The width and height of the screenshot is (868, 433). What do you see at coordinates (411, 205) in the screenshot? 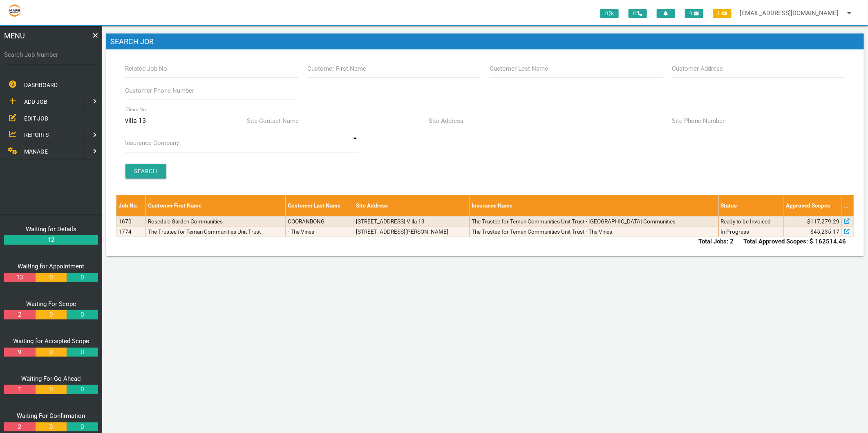
I see `th: Site Address` at bounding box center [411, 205].